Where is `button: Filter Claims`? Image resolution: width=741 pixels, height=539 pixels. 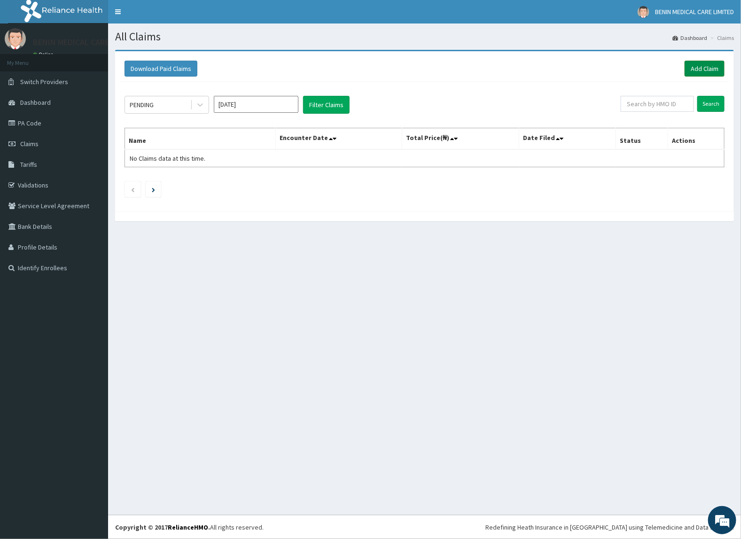 button: Filter Claims is located at coordinates (326, 105).